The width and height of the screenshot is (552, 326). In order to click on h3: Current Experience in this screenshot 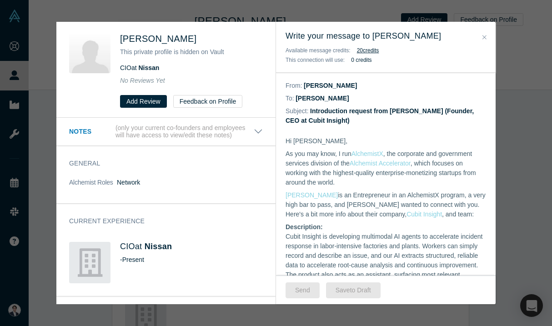, I will do `click(160, 221)`.